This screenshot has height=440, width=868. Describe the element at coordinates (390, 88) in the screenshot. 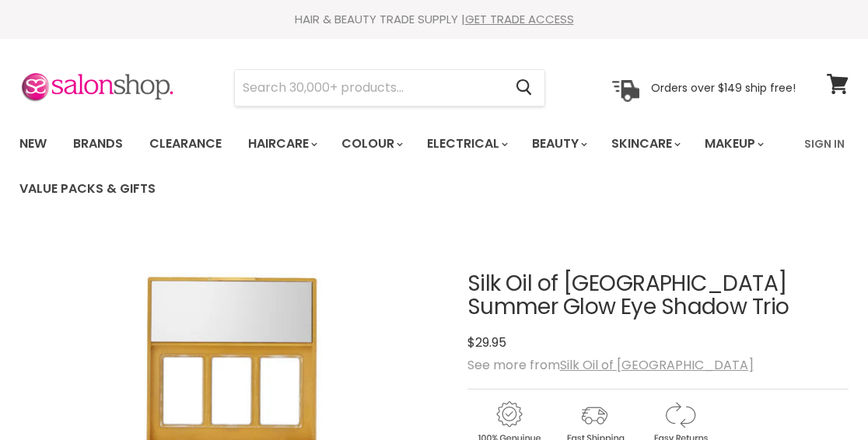

I see `form: Product` at that location.